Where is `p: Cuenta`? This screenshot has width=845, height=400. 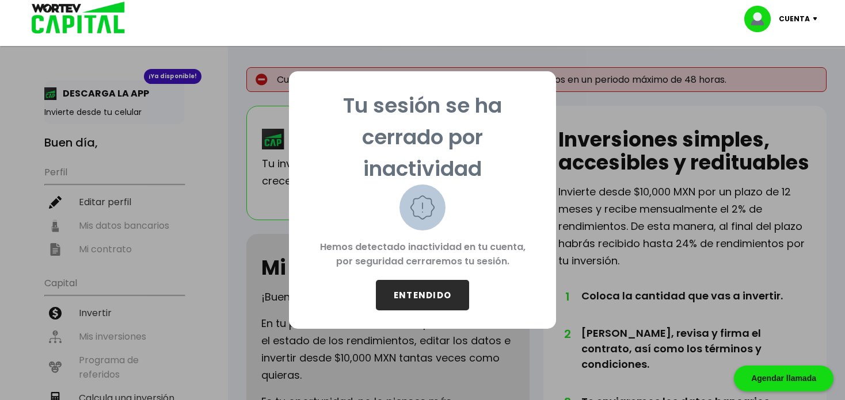
p: Cuenta is located at coordinates (794, 19).